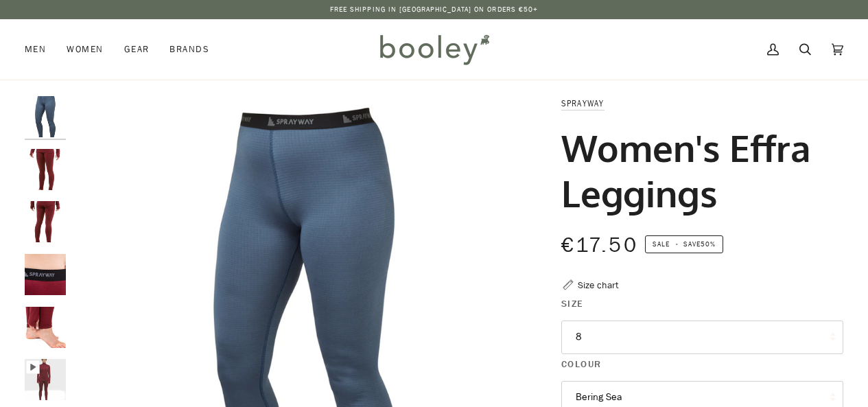 This screenshot has width=868, height=407. I want to click on div: Sprayway Women's Effra Leggings Bering Sea - Booley Galway, so click(46, 117).